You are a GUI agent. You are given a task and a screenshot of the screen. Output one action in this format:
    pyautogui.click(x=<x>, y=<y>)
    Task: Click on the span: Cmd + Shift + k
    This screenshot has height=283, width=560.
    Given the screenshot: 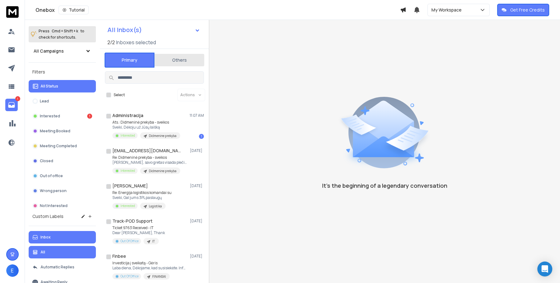 What is the action you would take?
    pyautogui.click(x=65, y=31)
    